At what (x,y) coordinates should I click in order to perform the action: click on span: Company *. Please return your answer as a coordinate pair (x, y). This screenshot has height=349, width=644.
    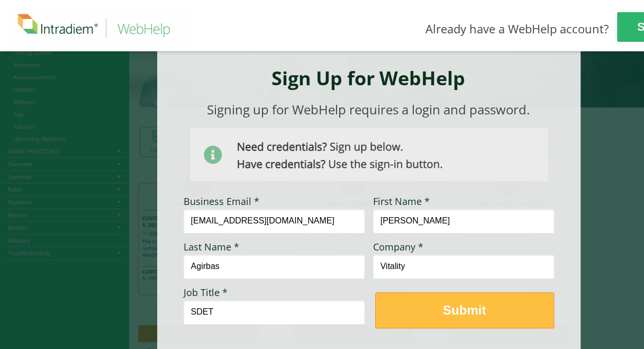
    Looking at the image, I should click on (398, 246).